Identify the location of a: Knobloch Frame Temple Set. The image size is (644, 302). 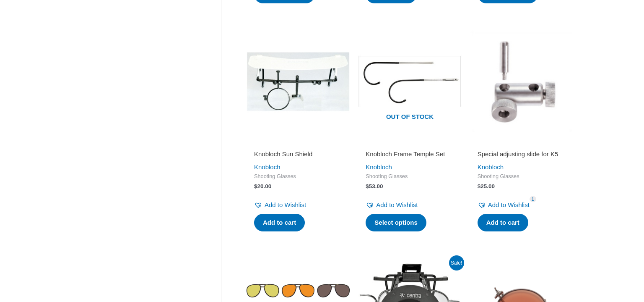
(410, 156).